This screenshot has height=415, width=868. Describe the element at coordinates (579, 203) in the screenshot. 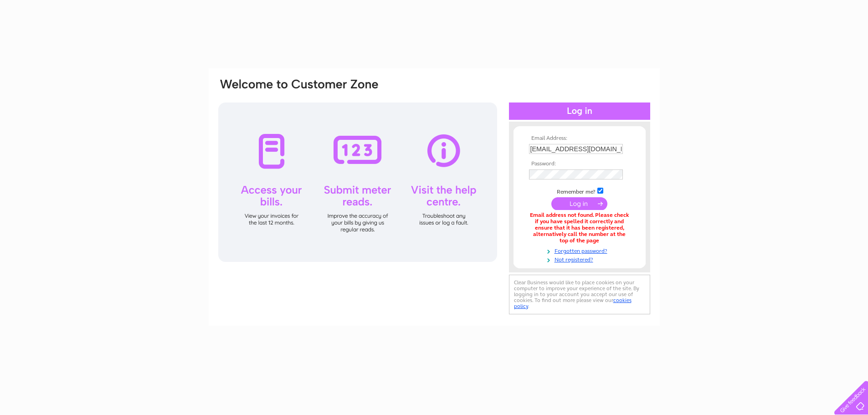

I see `input: Submit` at that location.